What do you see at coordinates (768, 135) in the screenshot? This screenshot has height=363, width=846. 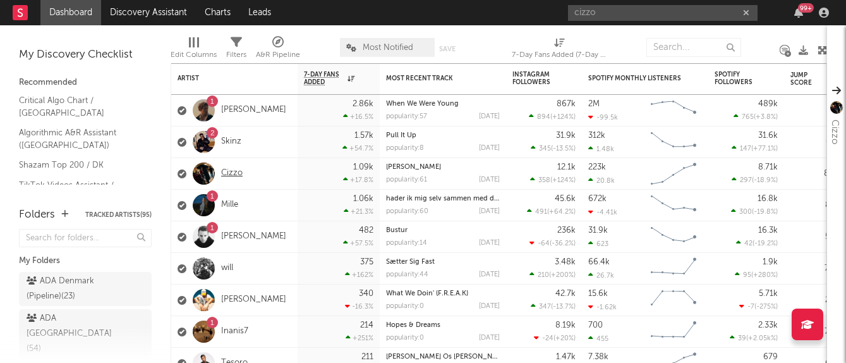 I see `div: 31.6k` at bounding box center [768, 135].